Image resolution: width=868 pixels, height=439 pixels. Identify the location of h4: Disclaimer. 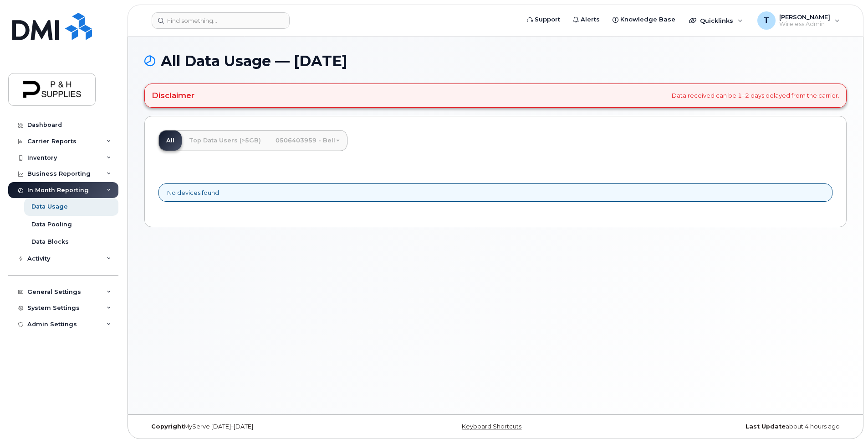
(173, 96).